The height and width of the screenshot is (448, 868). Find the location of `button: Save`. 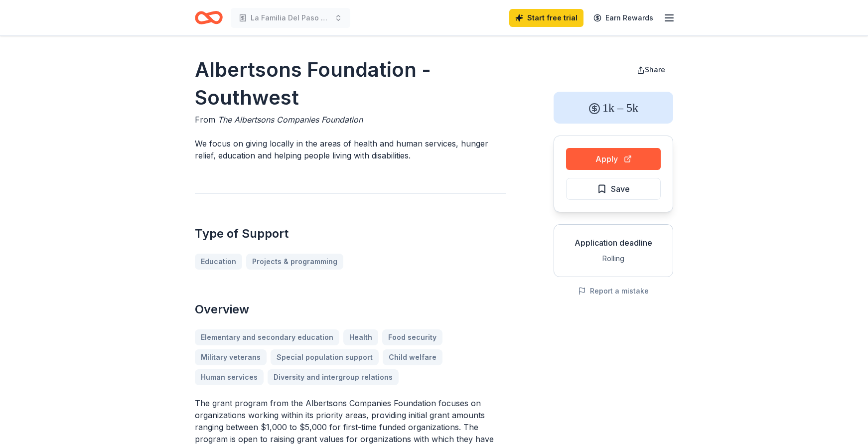

button: Save is located at coordinates (613, 188).